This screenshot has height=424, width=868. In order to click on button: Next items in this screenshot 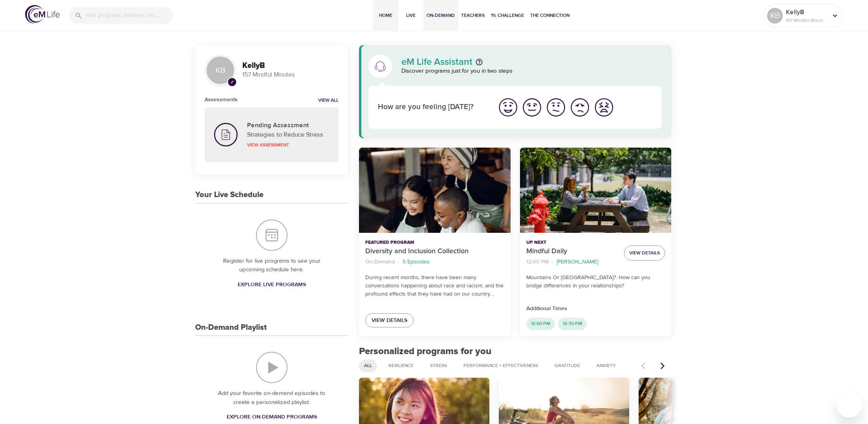, I will do `click(663, 366)`.